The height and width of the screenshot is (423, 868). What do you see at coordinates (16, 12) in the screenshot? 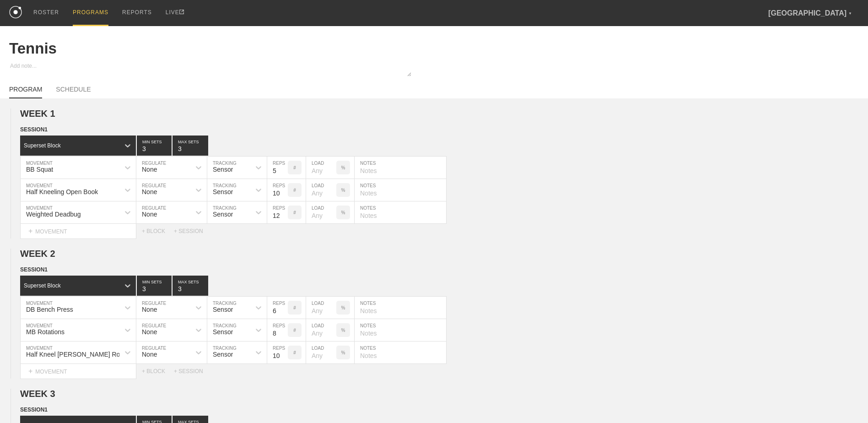
I see `img: logo` at bounding box center [16, 12].